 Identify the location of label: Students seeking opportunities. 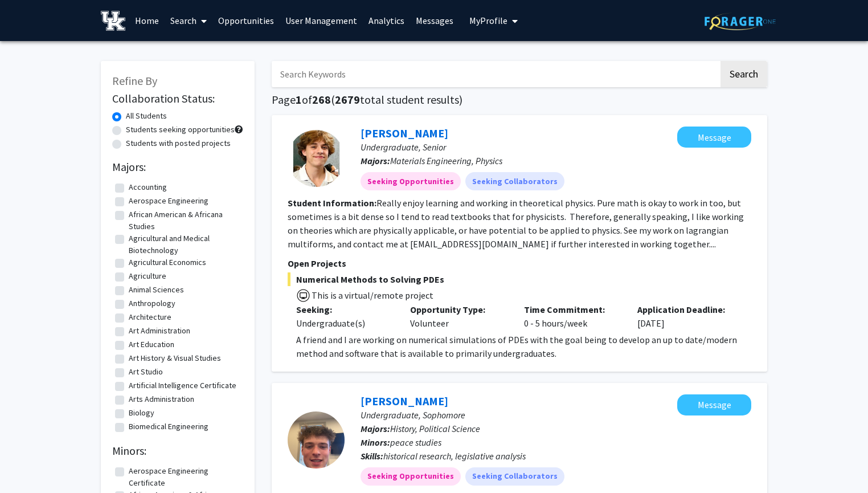
(180, 130).